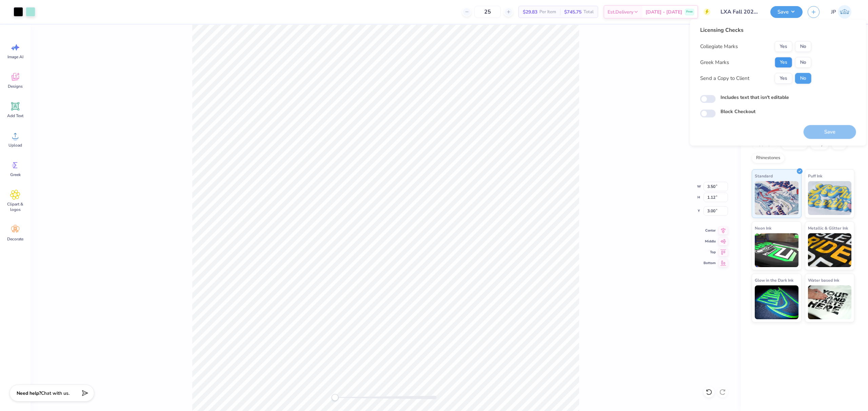  I want to click on div: Licensing Checks, so click(756, 30).